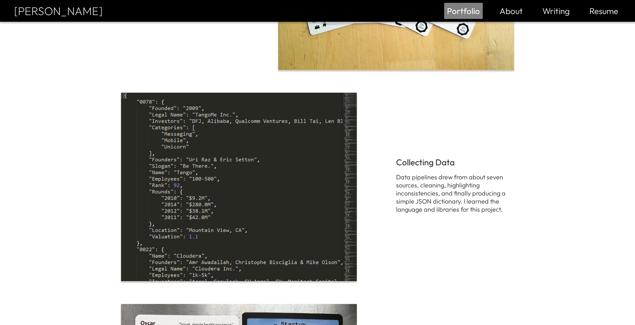 This screenshot has width=635, height=325. Describe the element at coordinates (455, 193) in the screenshot. I see `p: Data pipelines drew from about seven sources, cleaning, highlighting inconsistencies, and finally...` at that location.